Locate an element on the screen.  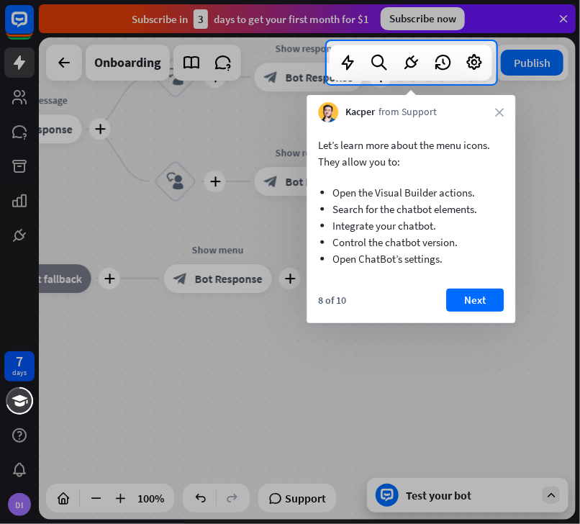
li: Open ChatBot’s settings. is located at coordinates (411, 258).